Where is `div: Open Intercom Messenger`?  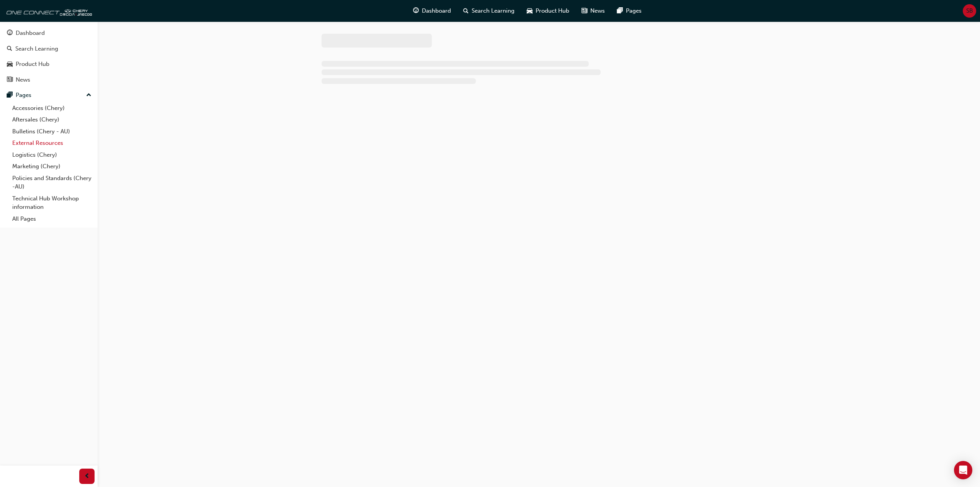
div: Open Intercom Messenger is located at coordinates (963, 470).